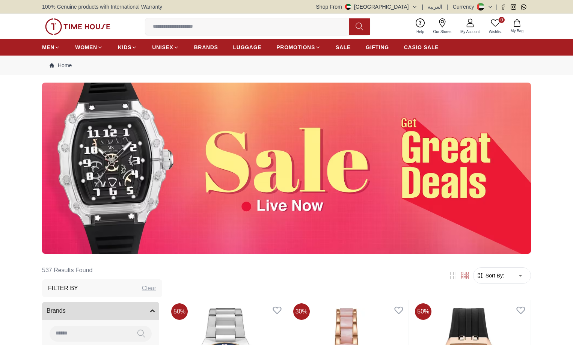  Describe the element at coordinates (206, 47) in the screenshot. I see `span: BRANDS` at that location.